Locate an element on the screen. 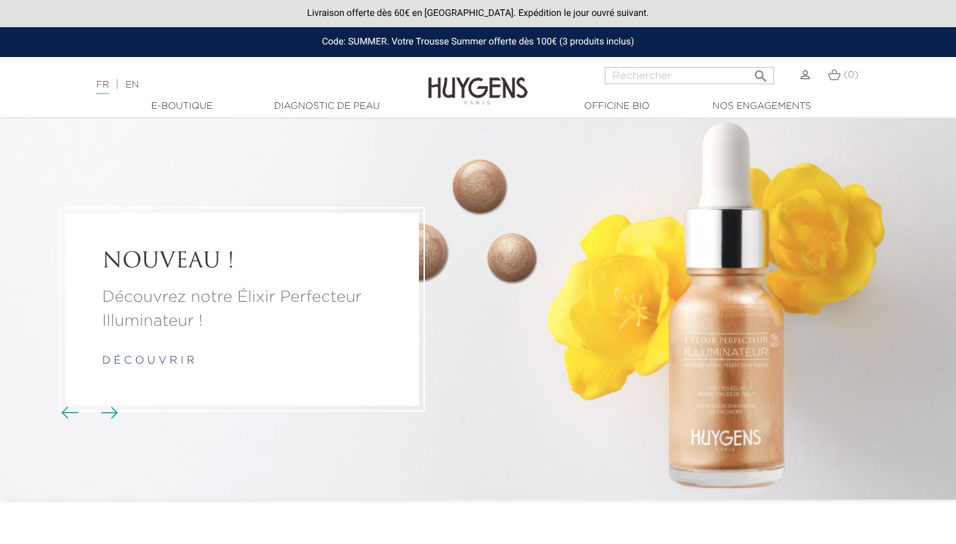 This screenshot has height=544, width=956. a: Découvrez notre Élixir Perfecteur Illuminateur ! is located at coordinates (242, 309).